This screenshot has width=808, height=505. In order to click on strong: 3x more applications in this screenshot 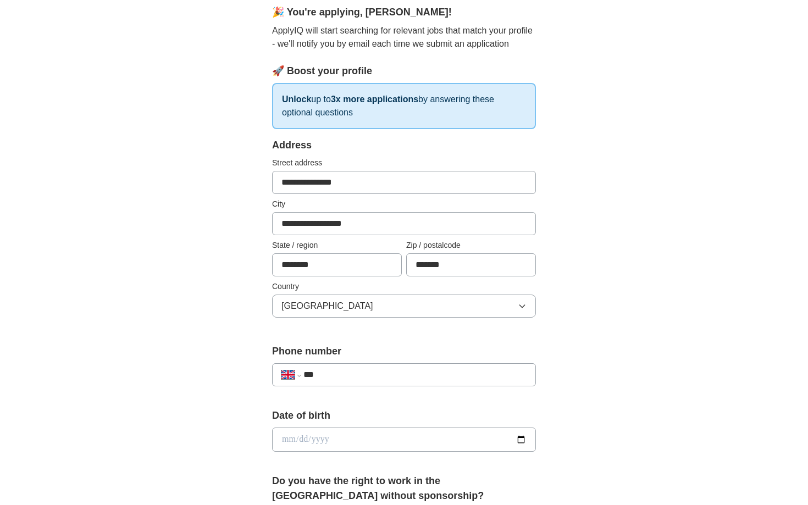, I will do `click(374, 99)`.